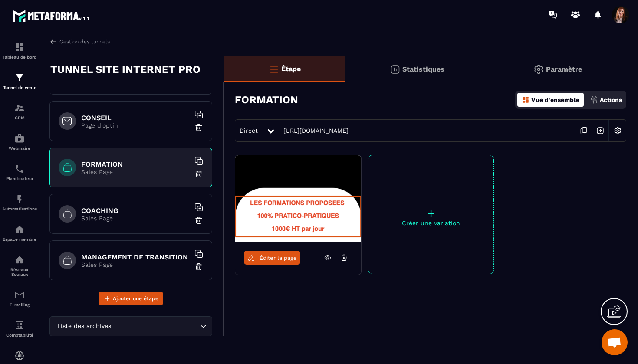  Describe the element at coordinates (431, 223) in the screenshot. I see `p: Créer une variation` at that location.